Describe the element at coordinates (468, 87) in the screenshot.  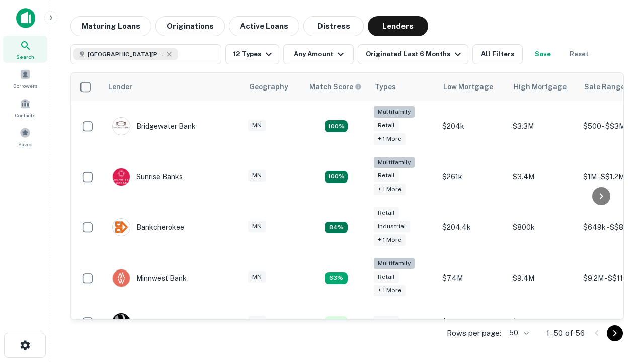
I see `div: Low Mortgage` at that location.